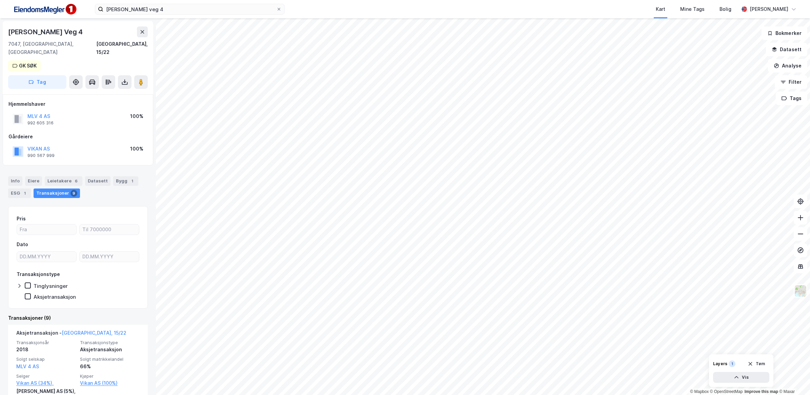  I want to click on input: Søk på adresse, matrikkel, gårdeiere, leietakere eller personer, so click(190, 9).